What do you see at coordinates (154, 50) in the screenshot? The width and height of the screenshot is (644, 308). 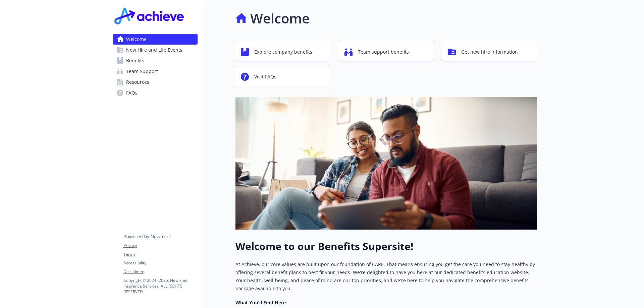 I see `span: New Hire and Life Events` at bounding box center [154, 50].